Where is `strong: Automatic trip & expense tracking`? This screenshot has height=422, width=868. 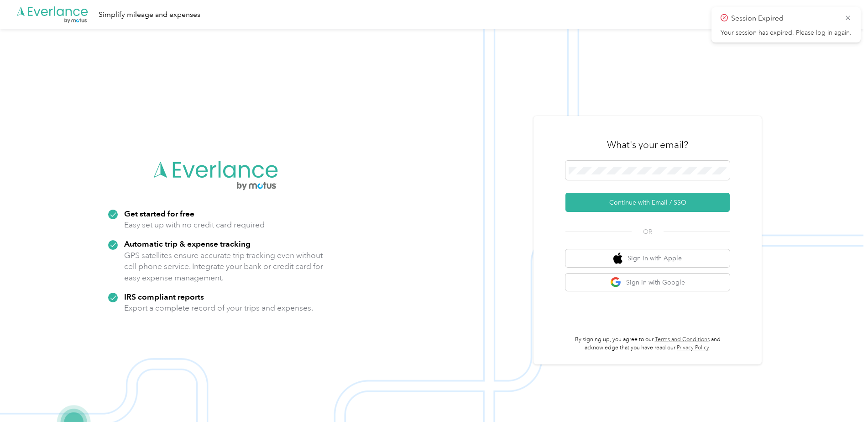
strong: Automatic trip & expense tracking is located at coordinates (187, 243).